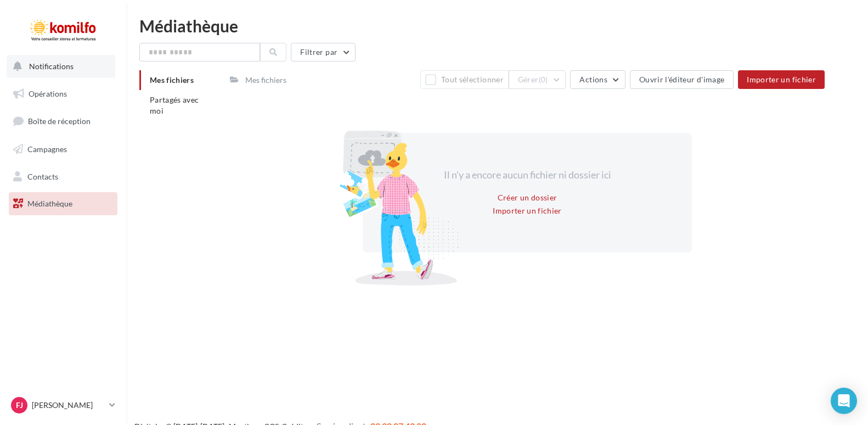  Describe the element at coordinates (175, 105) in the screenshot. I see `span: Partagés avec moi` at that location.